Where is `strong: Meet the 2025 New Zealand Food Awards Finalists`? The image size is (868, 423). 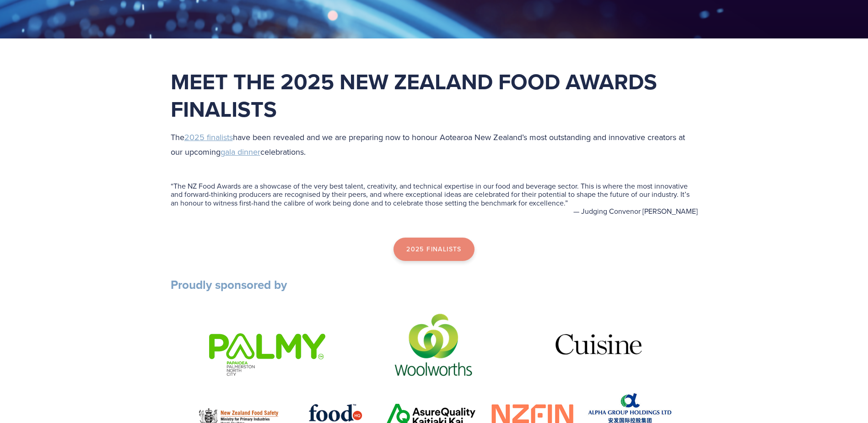
strong: Meet the 2025 New Zealand Food Awards Finalists is located at coordinates (416, 96).